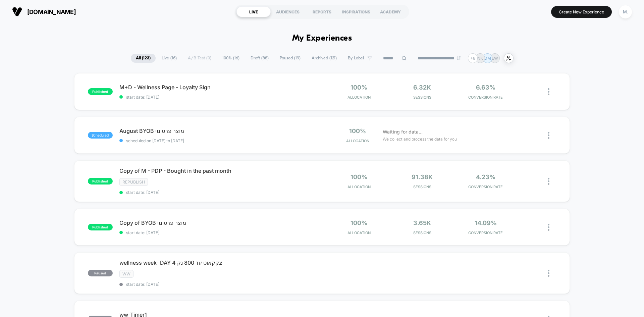 This screenshot has height=317, width=644. What do you see at coordinates (220, 88) in the screenshot?
I see `span: M+D - Wellness Page - Loyalty SIgn` at bounding box center [220, 88].